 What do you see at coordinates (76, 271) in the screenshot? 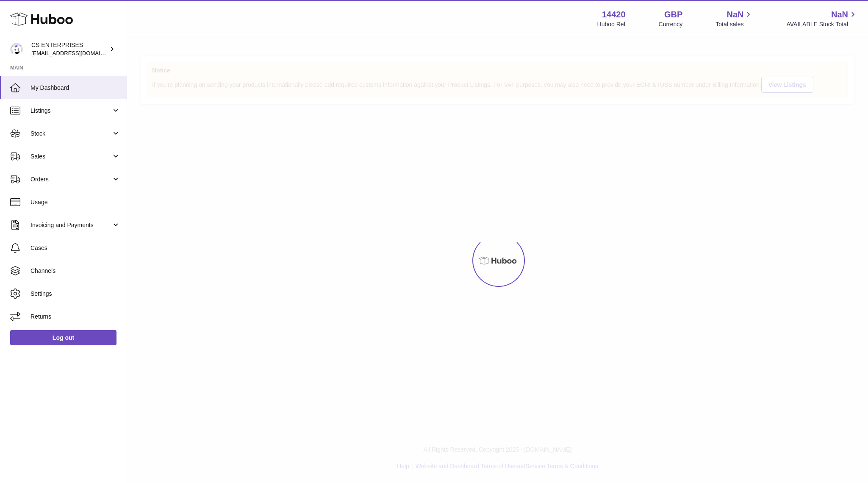
I see `span: Channels` at bounding box center [76, 271].